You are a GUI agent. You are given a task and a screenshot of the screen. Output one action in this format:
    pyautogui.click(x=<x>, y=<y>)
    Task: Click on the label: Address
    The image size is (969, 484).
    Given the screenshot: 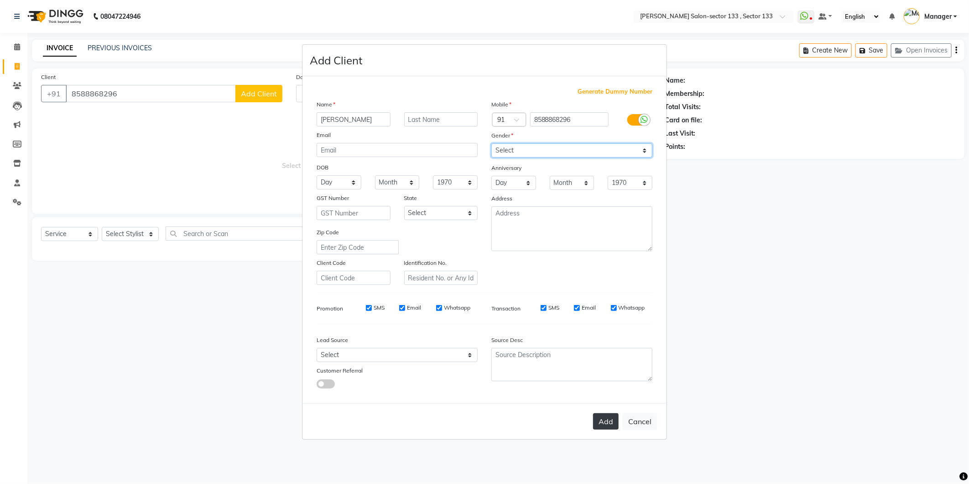 What is the action you would take?
    pyautogui.click(x=502, y=199)
    